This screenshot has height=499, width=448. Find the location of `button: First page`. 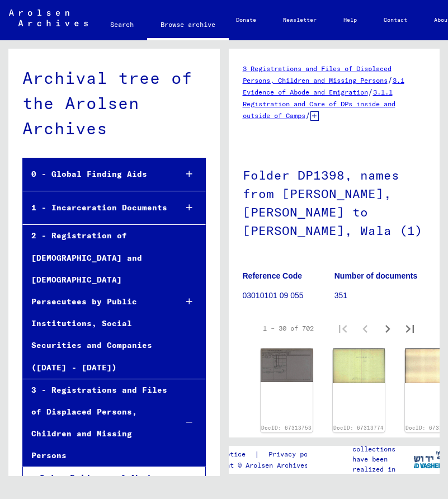

button: First page is located at coordinates (343, 328).